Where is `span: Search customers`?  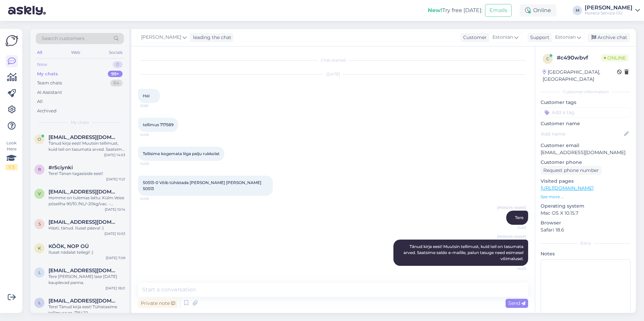 span: Search customers is located at coordinates (63, 38).